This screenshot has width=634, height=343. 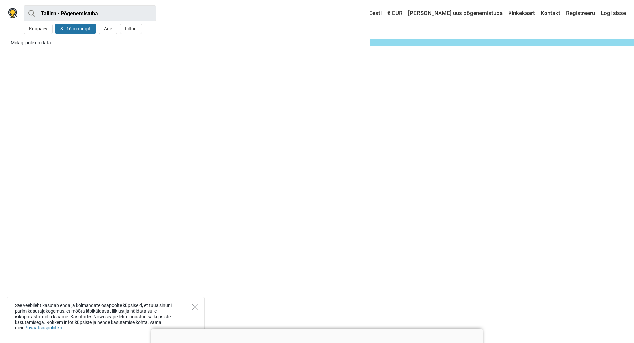 What do you see at coordinates (38, 29) in the screenshot?
I see `button: Kuupäev` at bounding box center [38, 29].